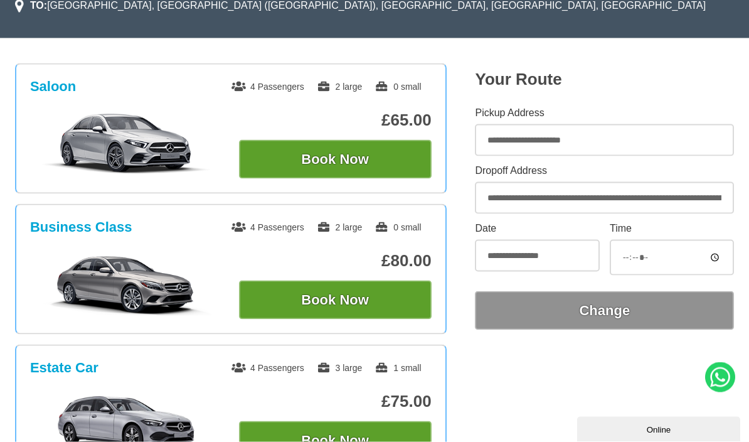 This screenshot has height=442, width=749. What do you see at coordinates (64, 368) in the screenshot?
I see `h3: Estate Car` at bounding box center [64, 368].